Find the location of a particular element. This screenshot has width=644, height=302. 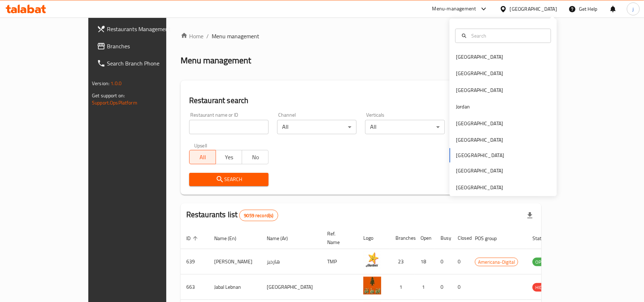

button: Yes is located at coordinates (229, 157).